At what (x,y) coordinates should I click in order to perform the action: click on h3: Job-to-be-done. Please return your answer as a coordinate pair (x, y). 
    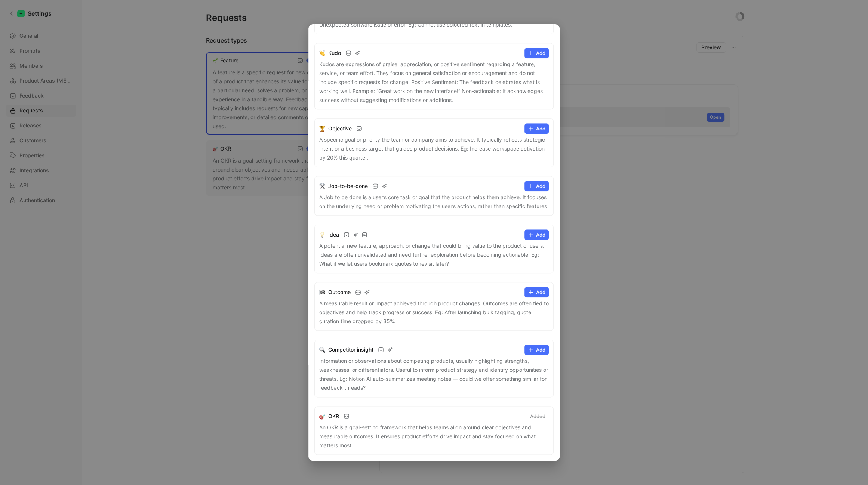
    Looking at the image, I should click on (344, 186).